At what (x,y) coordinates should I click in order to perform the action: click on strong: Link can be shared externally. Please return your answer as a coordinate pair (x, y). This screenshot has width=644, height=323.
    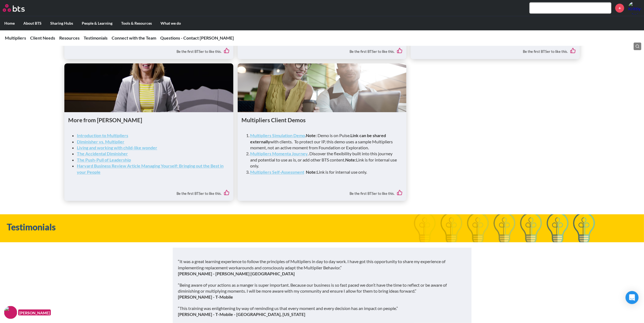
    Looking at the image, I should click on (318, 138).